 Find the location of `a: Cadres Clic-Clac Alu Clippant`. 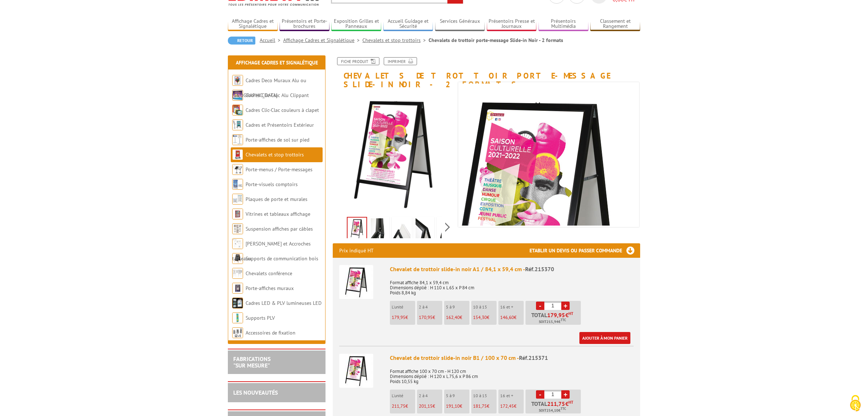

a: Cadres Clic-Clac Alu Clippant is located at coordinates (277, 95).